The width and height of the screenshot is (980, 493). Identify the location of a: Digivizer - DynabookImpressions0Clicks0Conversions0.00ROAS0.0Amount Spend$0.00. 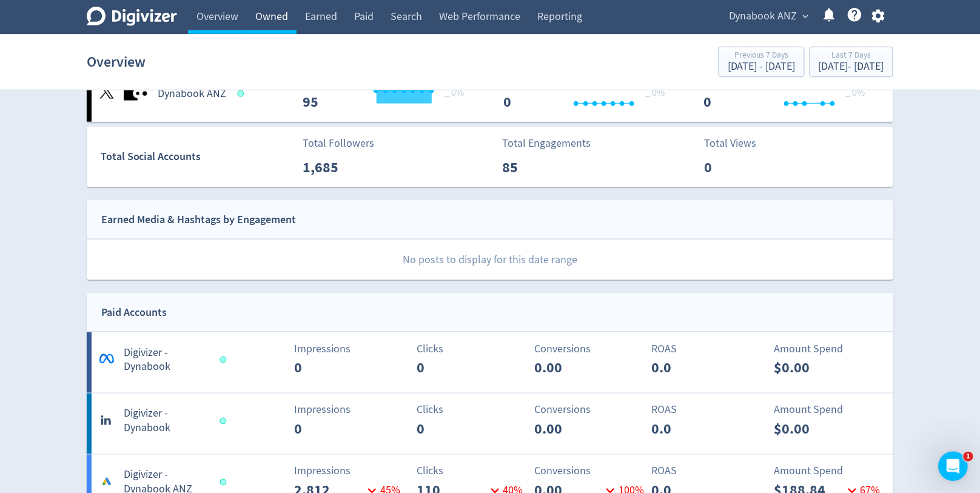
(490, 424).